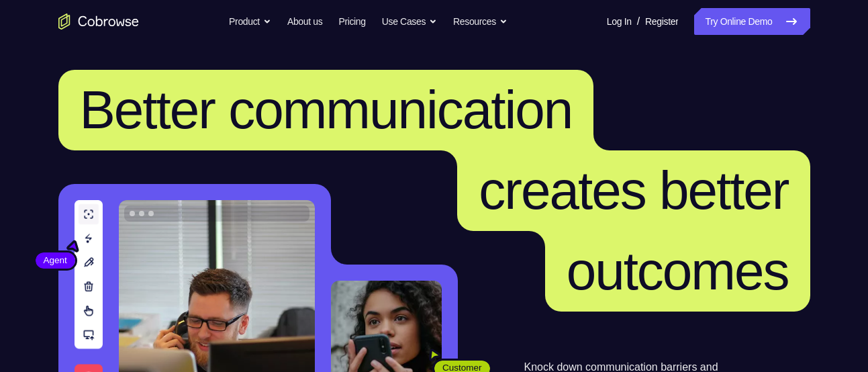  I want to click on span: outcomes, so click(677, 271).